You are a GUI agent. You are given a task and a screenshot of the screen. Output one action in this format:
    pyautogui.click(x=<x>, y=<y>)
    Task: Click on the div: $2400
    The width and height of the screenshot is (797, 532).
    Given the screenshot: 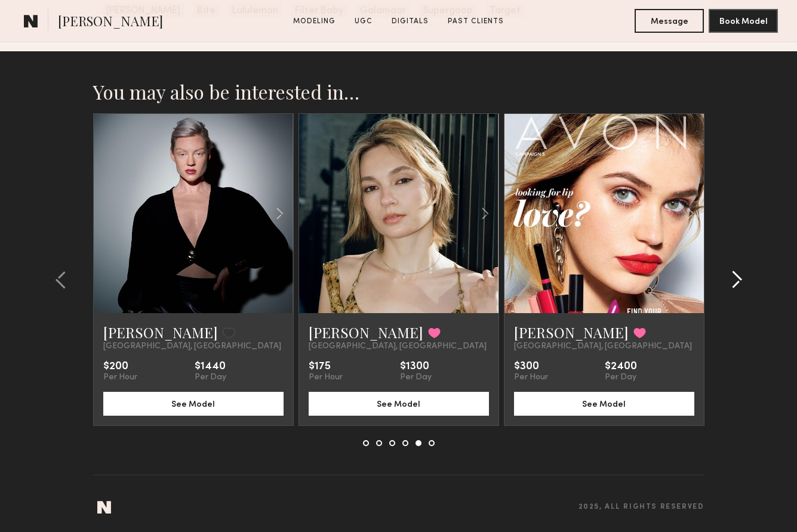 What is the action you would take?
    pyautogui.click(x=620, y=367)
    